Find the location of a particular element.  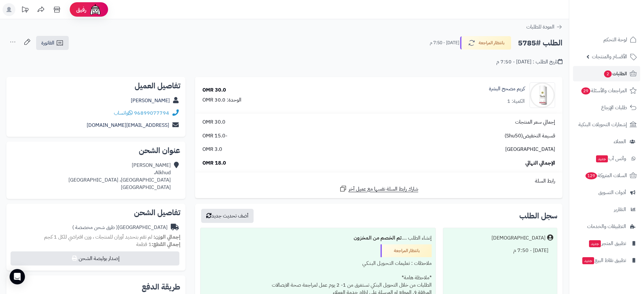

span: طلبات الإرجاع is located at coordinates (614, 107).